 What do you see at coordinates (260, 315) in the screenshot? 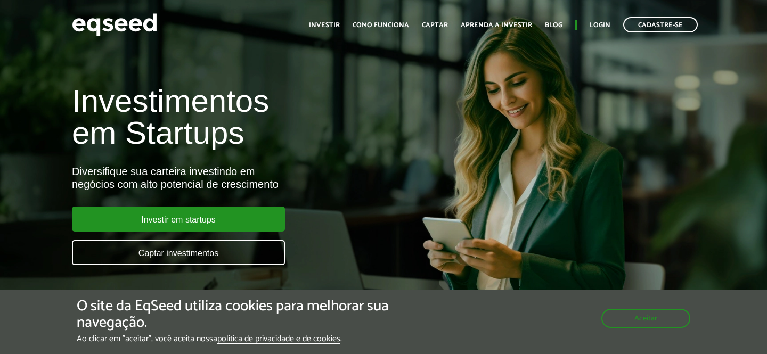
I see `h5: O site da EqSeed utiliza cookies para melhorar sua navegação.` at bounding box center [260, 315].